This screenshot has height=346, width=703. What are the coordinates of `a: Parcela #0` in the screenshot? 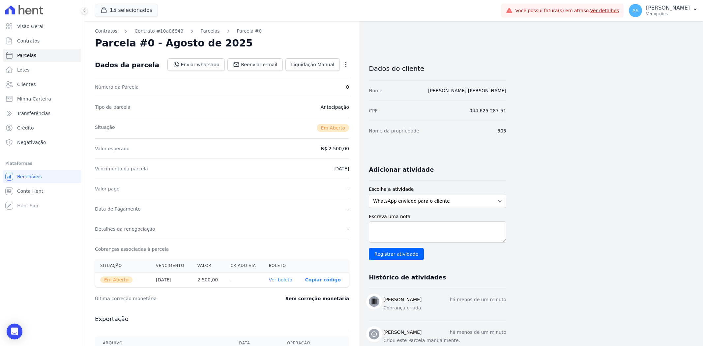 It's located at (250, 31).